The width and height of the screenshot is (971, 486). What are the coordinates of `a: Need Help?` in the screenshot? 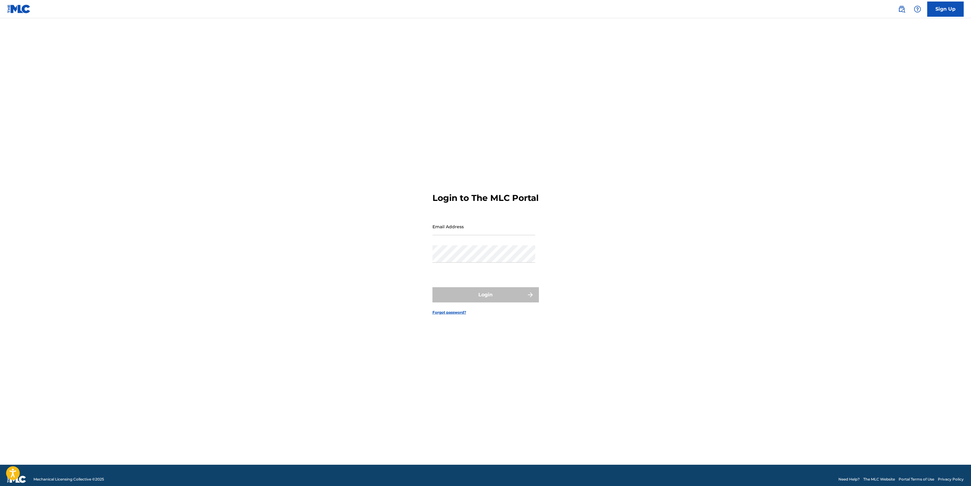 It's located at (849, 480).